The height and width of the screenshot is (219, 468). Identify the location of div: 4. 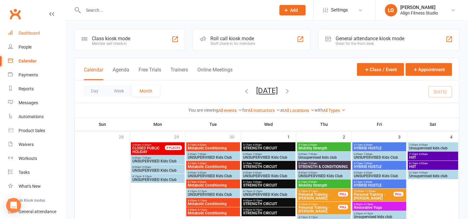
(454, 136).